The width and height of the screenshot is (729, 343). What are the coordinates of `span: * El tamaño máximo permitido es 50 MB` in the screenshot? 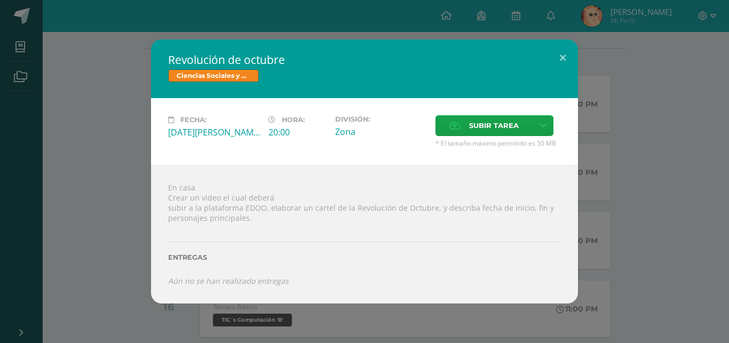 It's located at (498, 143).